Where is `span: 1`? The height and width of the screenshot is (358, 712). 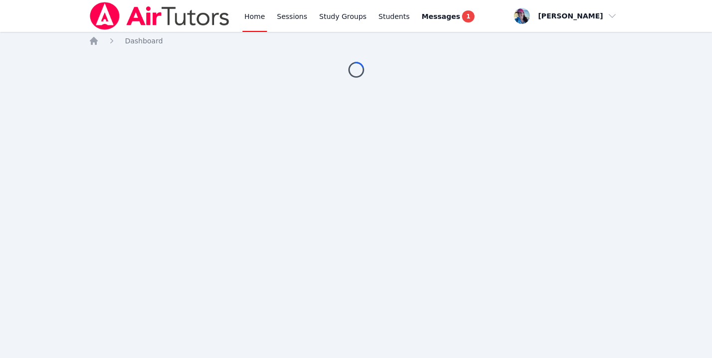
span: 1 is located at coordinates (468, 16).